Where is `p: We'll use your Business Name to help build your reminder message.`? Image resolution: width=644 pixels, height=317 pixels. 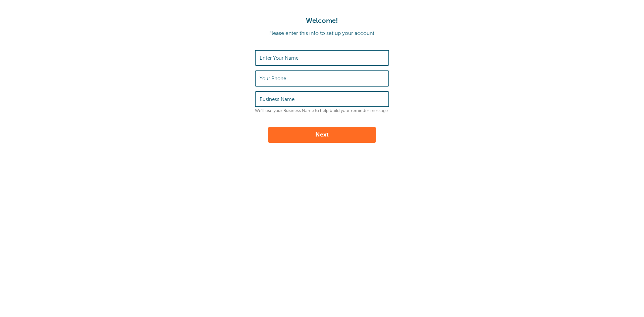 p: We'll use your Business Name to help build your reminder message. is located at coordinates (322, 111).